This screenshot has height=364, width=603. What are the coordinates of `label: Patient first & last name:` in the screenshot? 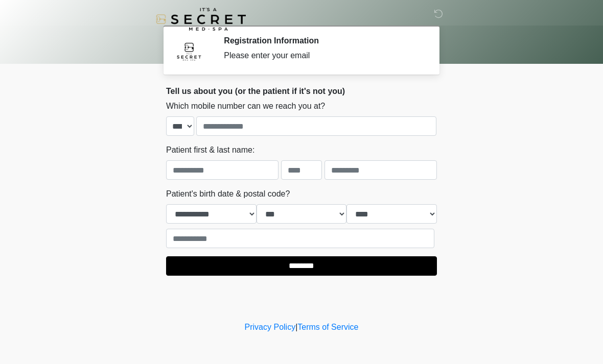 It's located at (210, 150).